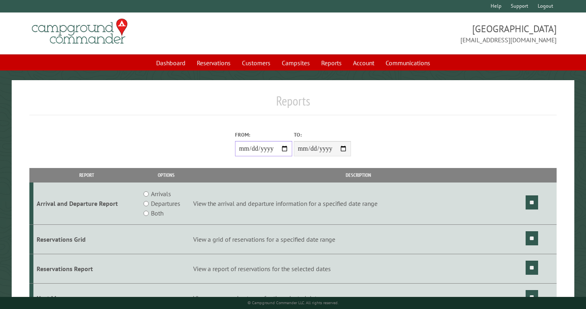 The height and width of the screenshot is (309, 586). What do you see at coordinates (87, 175) in the screenshot?
I see `th: Report` at bounding box center [87, 175].